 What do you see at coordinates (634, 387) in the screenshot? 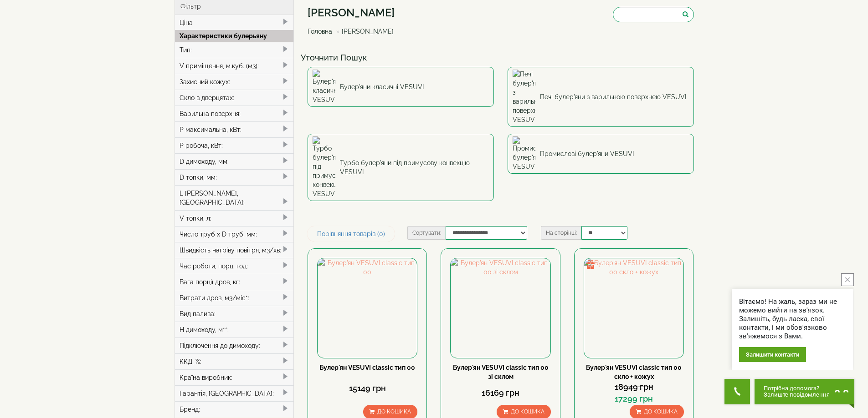
I see `div: 18949 грн` at bounding box center [634, 387].